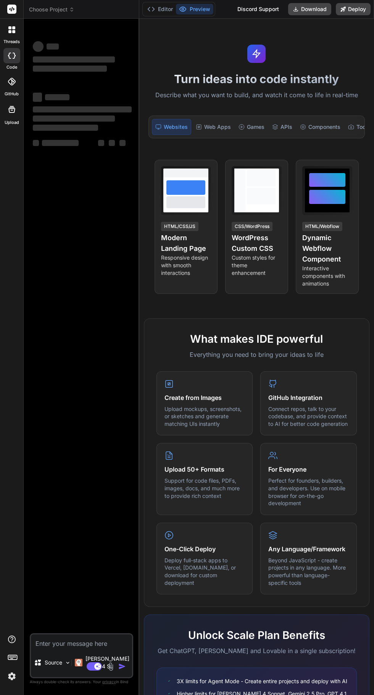 The width and height of the screenshot is (374, 695). What do you see at coordinates (256, 265) in the screenshot?
I see `p: Custom styles for theme enhancement` at bounding box center [256, 265].